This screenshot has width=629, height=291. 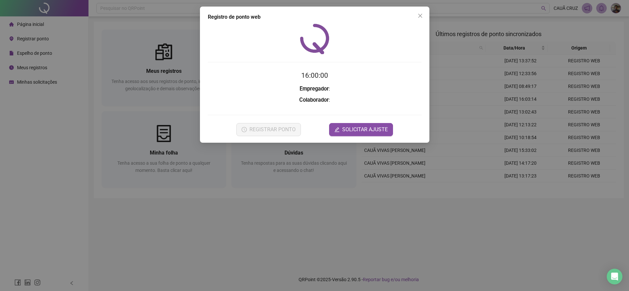 What do you see at coordinates (315, 39) in the screenshot?
I see `img: QRPoint` at bounding box center [315, 39].